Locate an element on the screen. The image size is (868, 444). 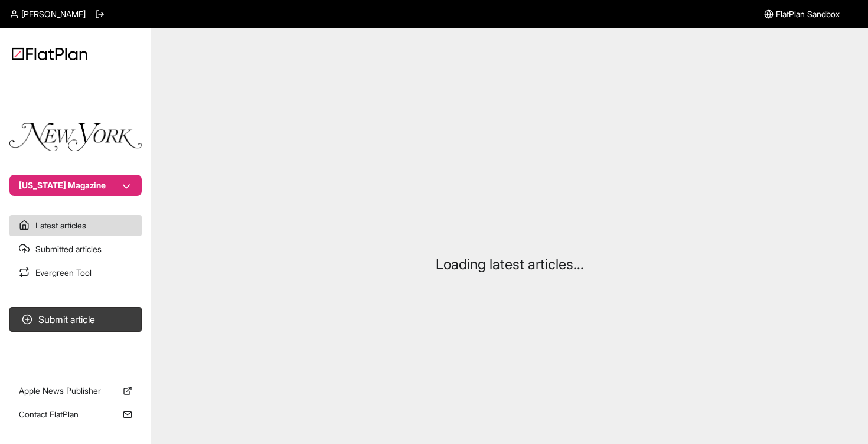
p: Loading latest articles... is located at coordinates (510, 264).